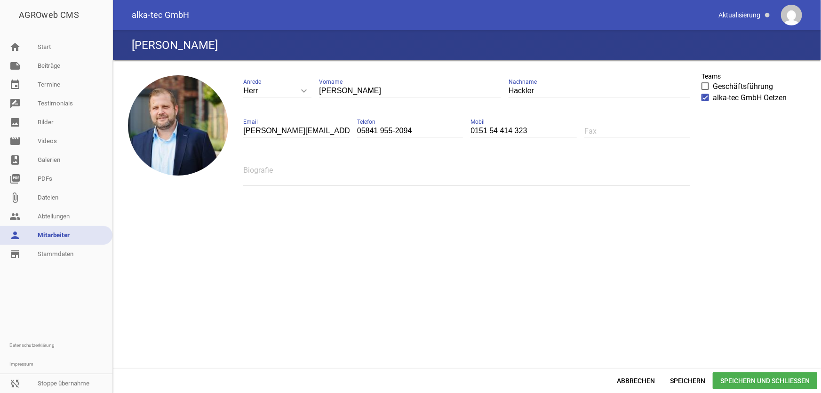 The width and height of the screenshot is (821, 393). Describe the element at coordinates (743, 87) in the screenshot. I see `span: Geschäftsführung` at that location.